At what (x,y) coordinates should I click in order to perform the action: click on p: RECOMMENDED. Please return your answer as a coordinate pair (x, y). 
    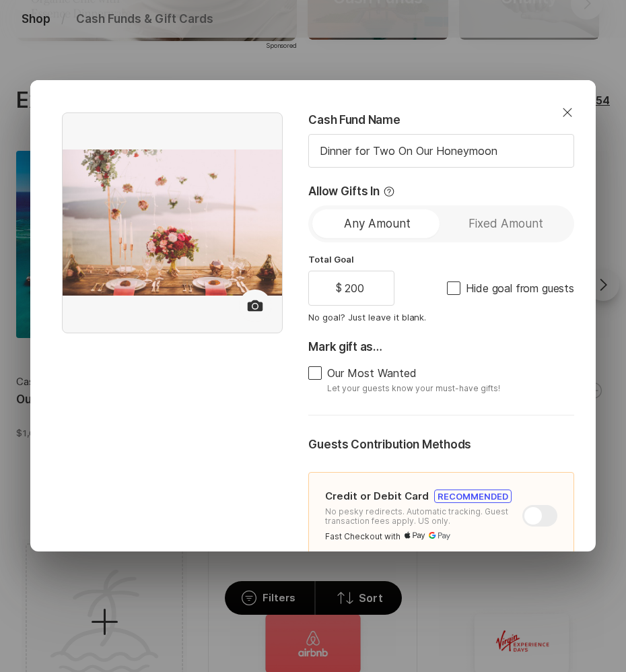
    Looking at the image, I should click on (473, 497).